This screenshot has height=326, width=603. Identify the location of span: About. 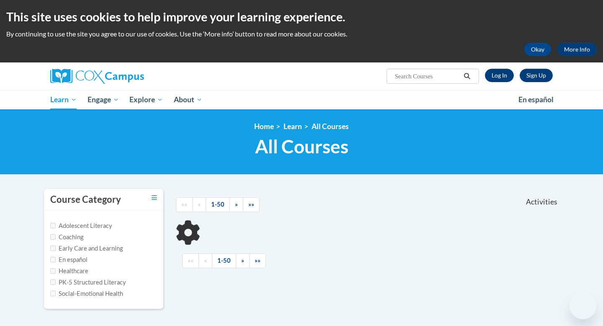
(188, 100).